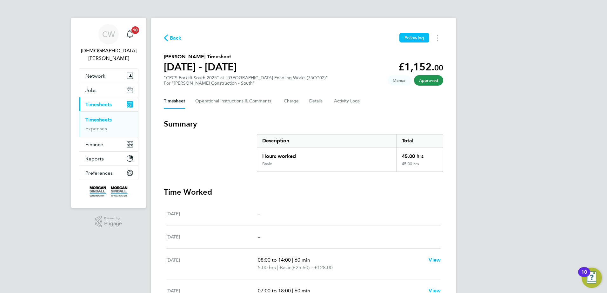 The width and height of the screenshot is (607, 293). Describe the element at coordinates (285, 268) in the screenshot. I see `span: Basic` at that location.